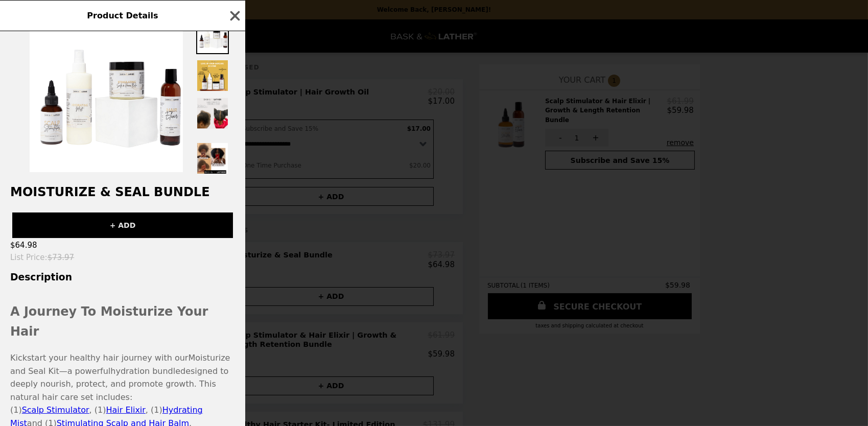  What do you see at coordinates (213, 158) in the screenshot?
I see `img: Thumbnail 5` at bounding box center [213, 158].